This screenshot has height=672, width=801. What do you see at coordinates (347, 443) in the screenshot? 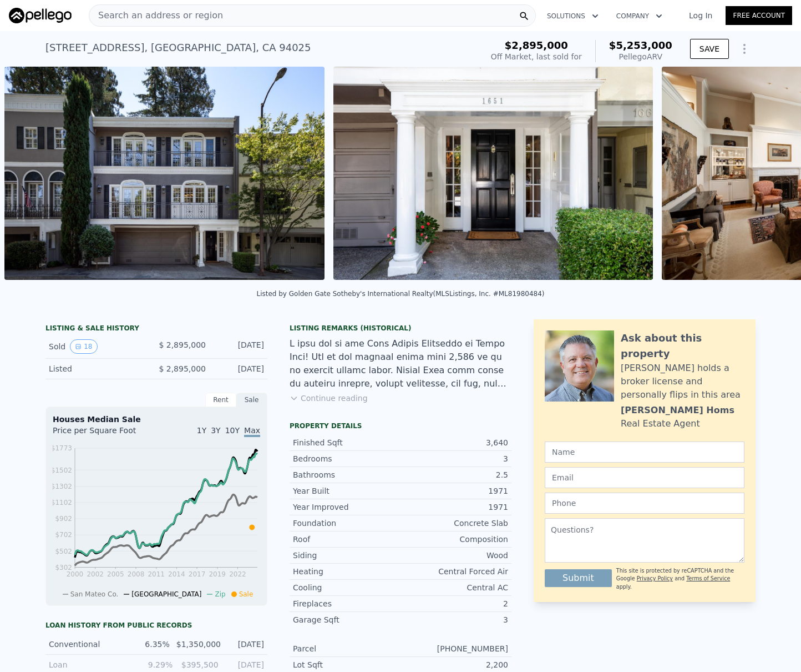
I see `div: Finished Sqft` at bounding box center [347, 443].